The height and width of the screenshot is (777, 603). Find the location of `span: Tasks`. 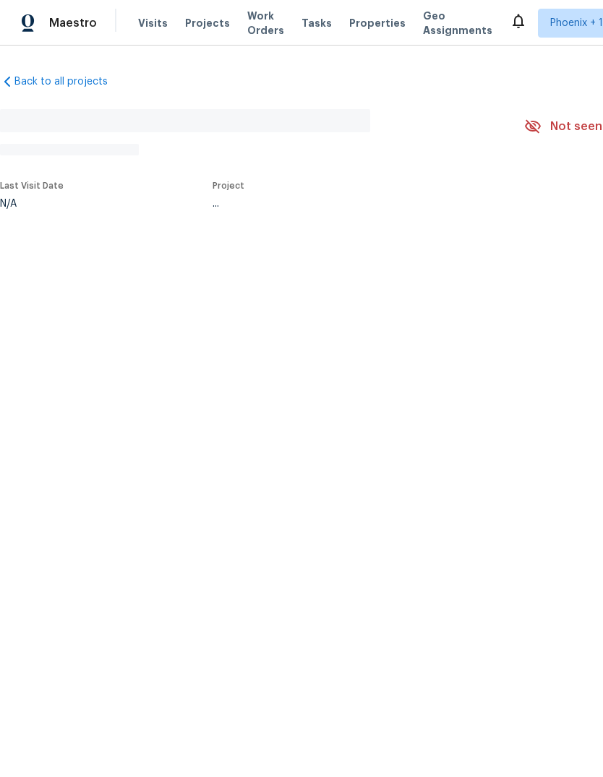

span: Tasks is located at coordinates (317, 23).